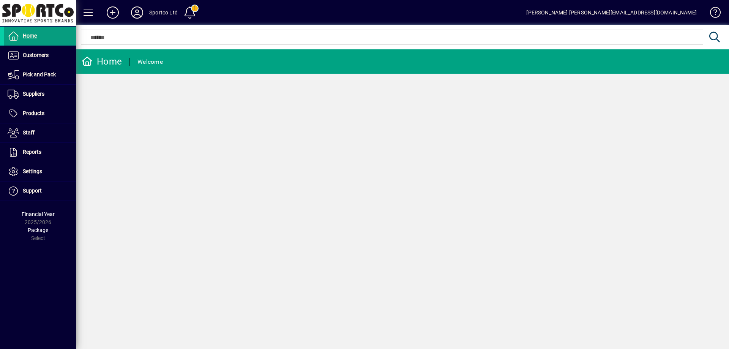  I want to click on a: Knowledge Base, so click(712, 14).